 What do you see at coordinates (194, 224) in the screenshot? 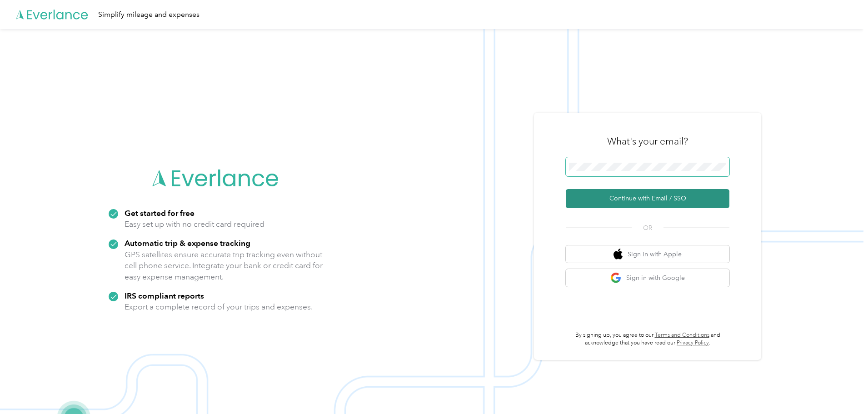
I see `p: Easy set up with no credit card required` at bounding box center [194, 224].